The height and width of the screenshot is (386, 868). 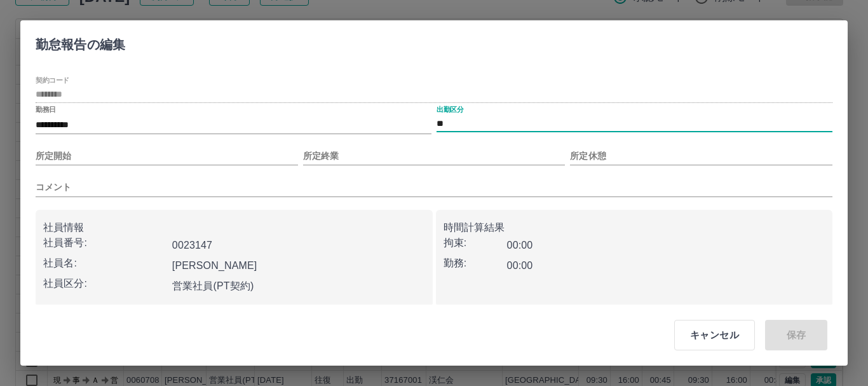 I want to click on p: 勤務:, so click(x=475, y=263).